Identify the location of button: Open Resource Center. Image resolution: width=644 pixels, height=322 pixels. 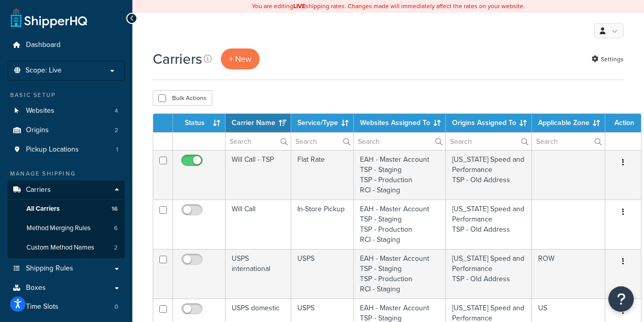
(622, 299).